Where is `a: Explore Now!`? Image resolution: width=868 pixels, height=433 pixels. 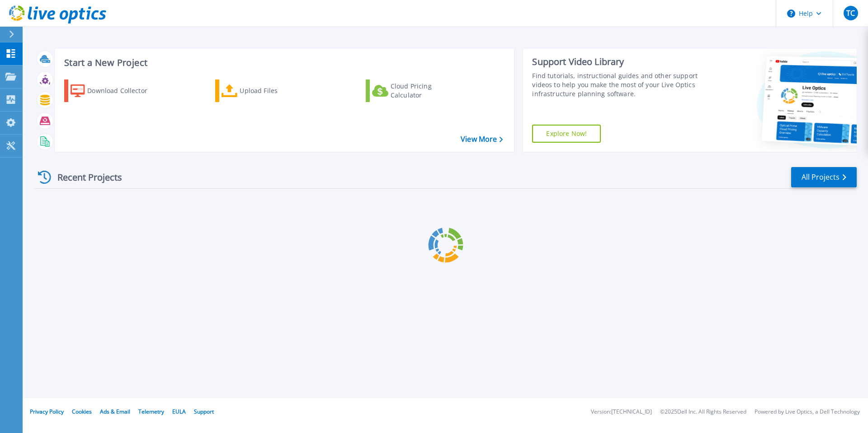
a: Explore Now! is located at coordinates (566, 133).